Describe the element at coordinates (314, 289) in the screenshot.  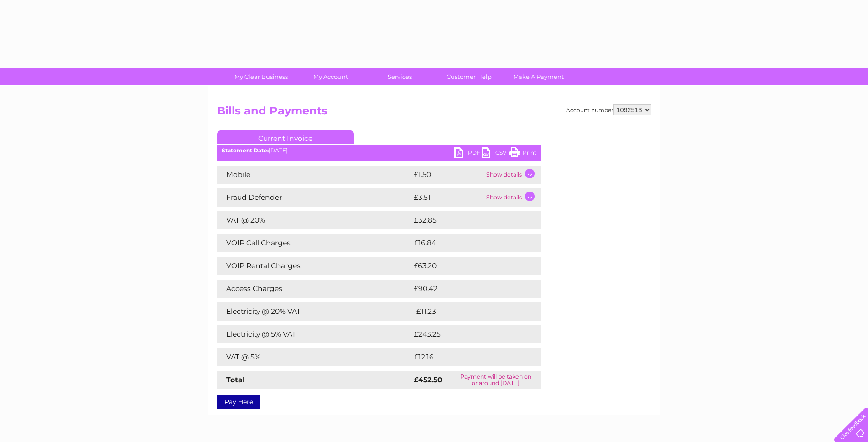
I see `td: Access Charges` at that location.